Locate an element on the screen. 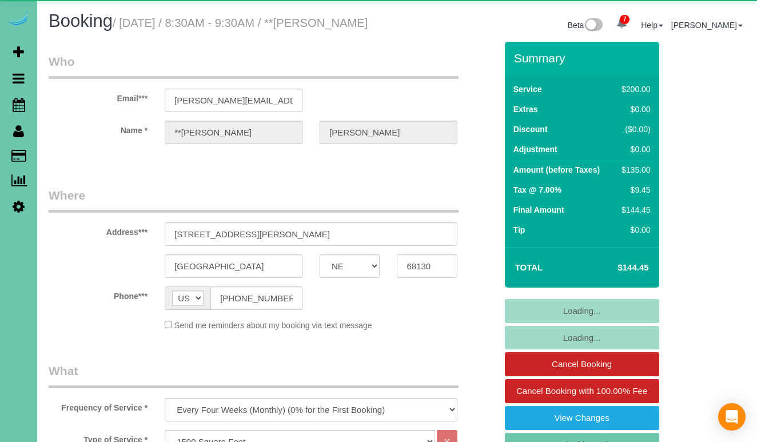 This screenshot has height=442, width=757. label: Tip is located at coordinates (519, 230).